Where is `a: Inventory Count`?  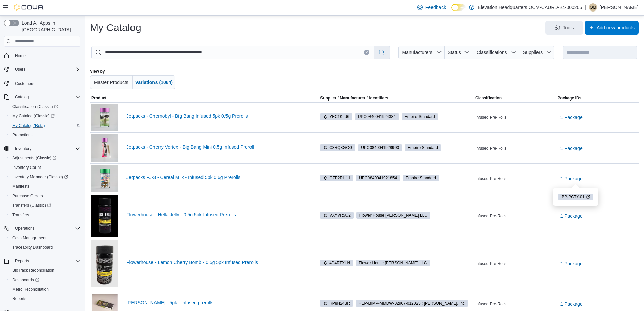
a: Inventory Count is located at coordinates (26, 168).